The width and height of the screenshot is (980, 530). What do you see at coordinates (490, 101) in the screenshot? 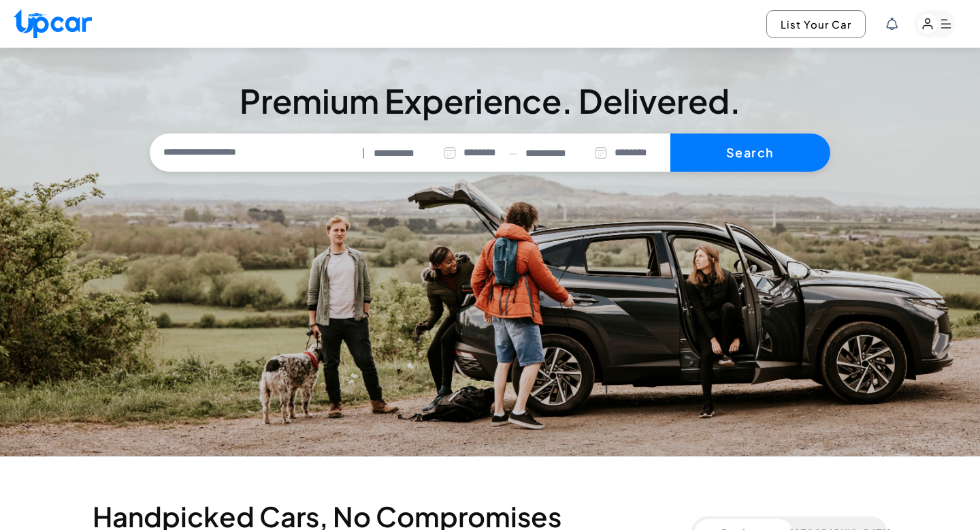
I see `h3: Premium Experience. Delivered.` at bounding box center [490, 101].